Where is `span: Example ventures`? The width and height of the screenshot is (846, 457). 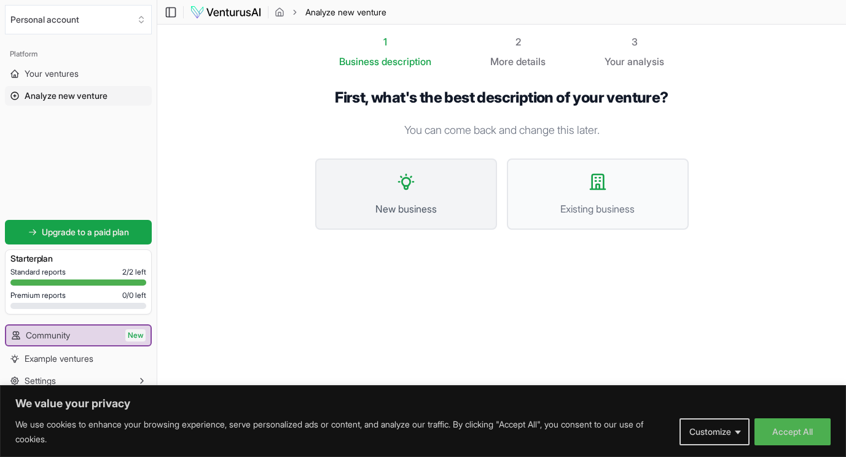 span: Example ventures is located at coordinates (59, 359).